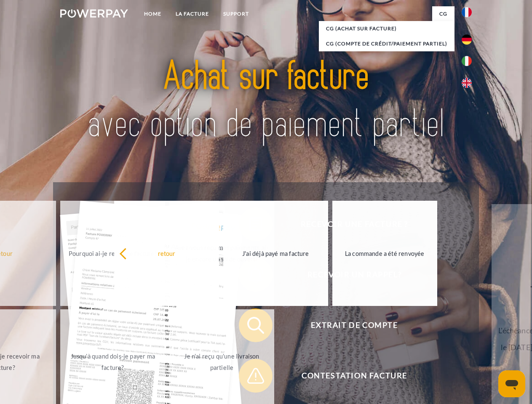  What do you see at coordinates (153, 14) in the screenshot?
I see `a: Home` at bounding box center [153, 14].